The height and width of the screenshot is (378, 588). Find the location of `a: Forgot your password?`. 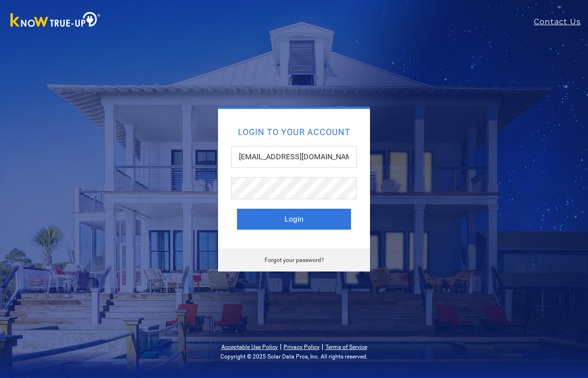

a: Forgot your password? is located at coordinates (294, 260).